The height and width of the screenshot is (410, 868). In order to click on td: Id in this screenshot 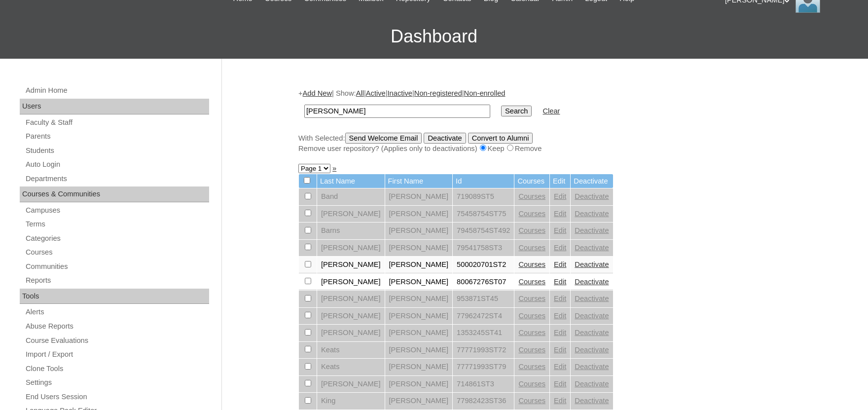, I will do `click(483, 181)`.